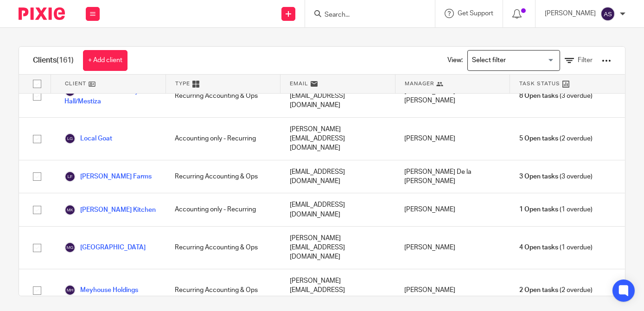 This screenshot has width=644, height=311. What do you see at coordinates (75, 84) in the screenshot?
I see `span: Client` at bounding box center [75, 84].